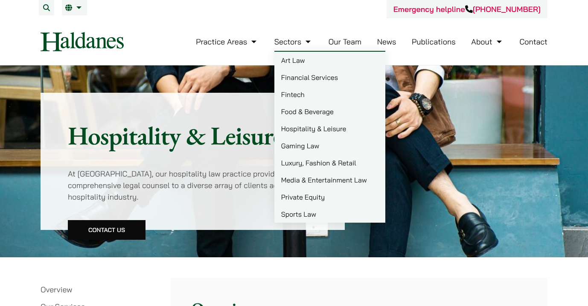 The height and width of the screenshot is (306, 588). Describe the element at coordinates (82, 41) in the screenshot. I see `img: Logo of Haldanes` at that location.